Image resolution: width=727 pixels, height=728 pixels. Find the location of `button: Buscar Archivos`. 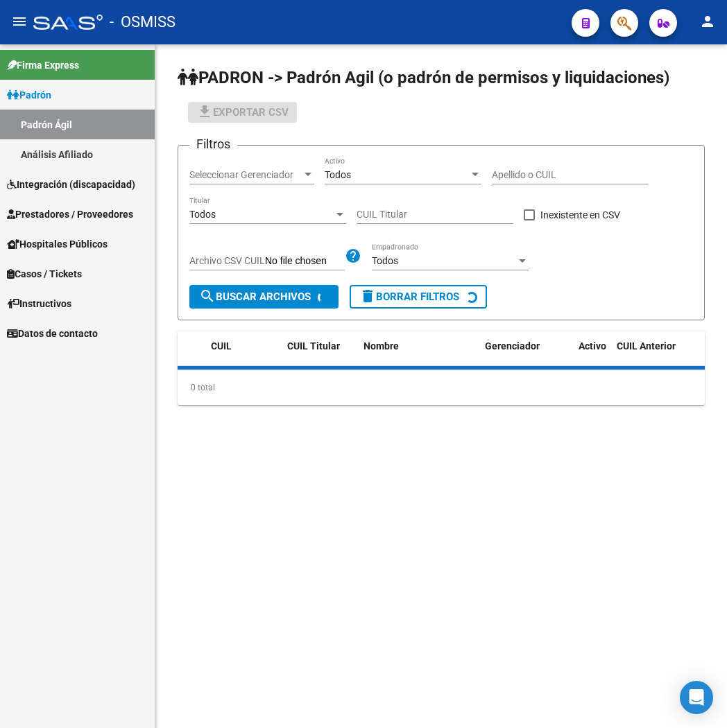

button: Buscar Archivos is located at coordinates (264, 297).